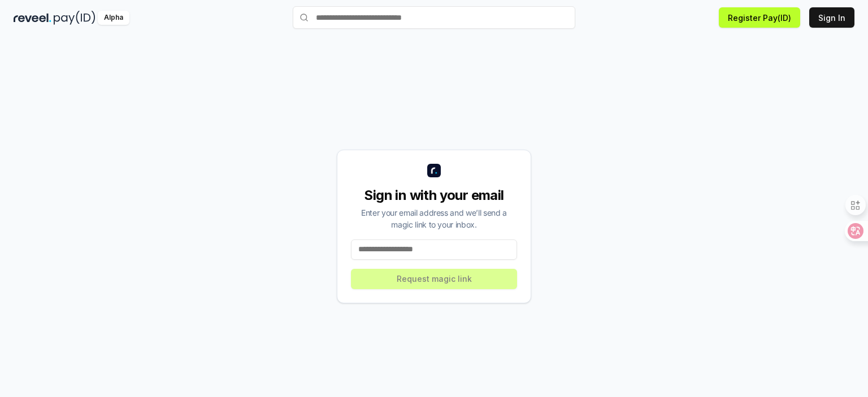  What do you see at coordinates (32, 17) in the screenshot?
I see `img: reveel_dark` at bounding box center [32, 17].